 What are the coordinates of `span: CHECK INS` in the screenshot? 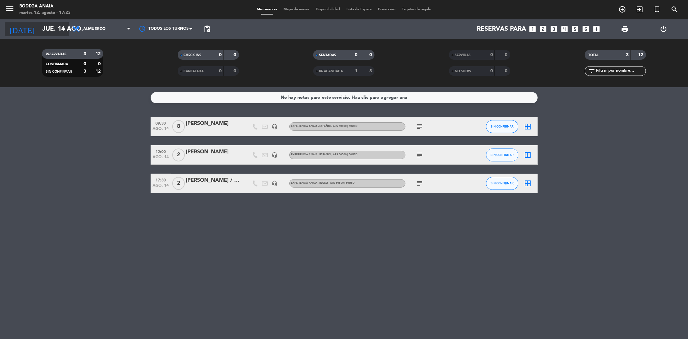 It's located at (192, 55).